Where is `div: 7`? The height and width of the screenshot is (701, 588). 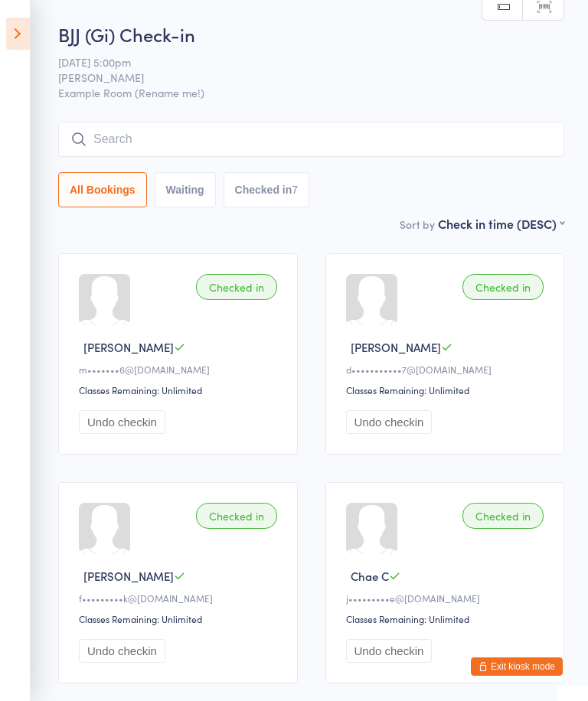
div: 7 is located at coordinates (294, 190).